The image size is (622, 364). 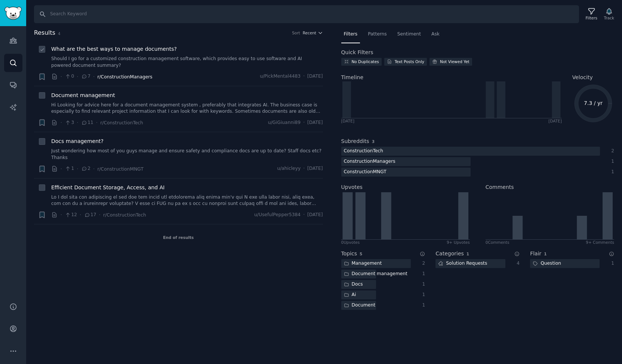 What do you see at coordinates (582, 77) in the screenshot?
I see `span: Velocity` at bounding box center [582, 77].